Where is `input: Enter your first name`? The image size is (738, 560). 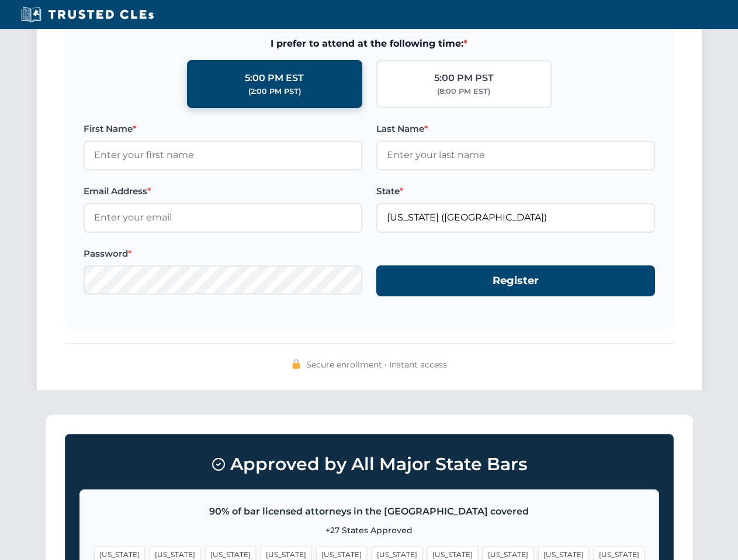
input: Enter your first name is located at coordinates (222, 156).